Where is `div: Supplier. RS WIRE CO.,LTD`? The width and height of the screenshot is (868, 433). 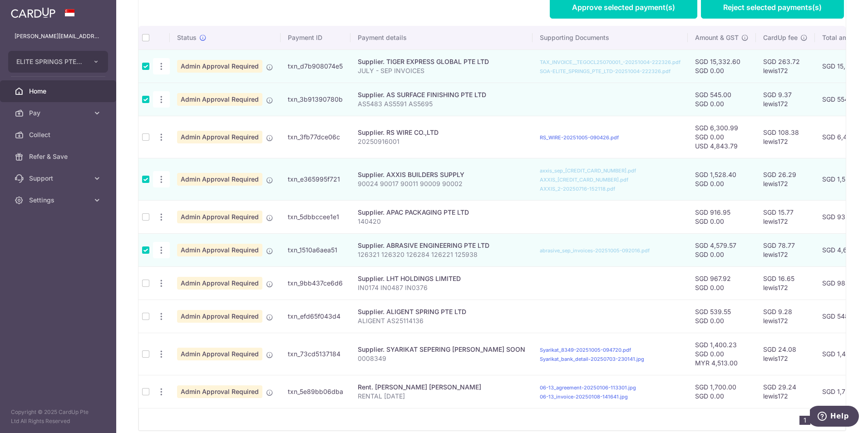
div: Supplier. RS WIRE CO.,LTD is located at coordinates (441, 132).